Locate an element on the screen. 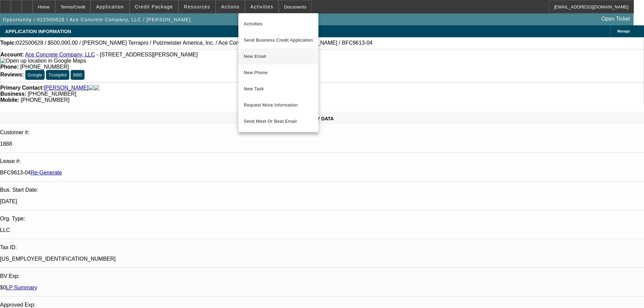  span: New Task is located at coordinates (278, 89).